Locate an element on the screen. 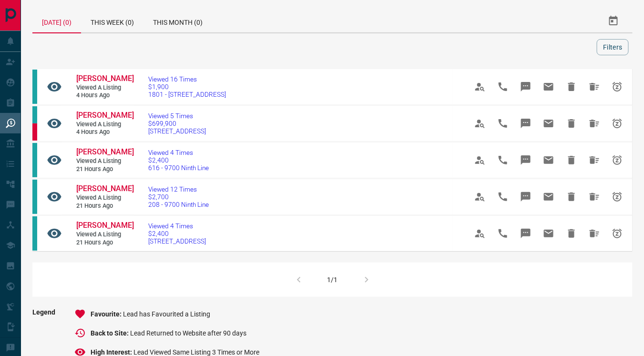  span: Viewed 5 Times is located at coordinates (177, 116).